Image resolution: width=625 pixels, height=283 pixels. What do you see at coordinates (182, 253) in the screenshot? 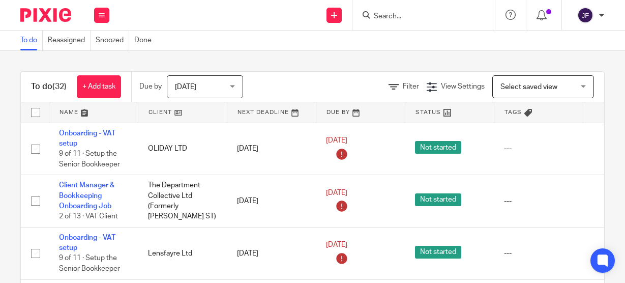
I see `td: Lensfayre Ltd` at bounding box center [182, 253].